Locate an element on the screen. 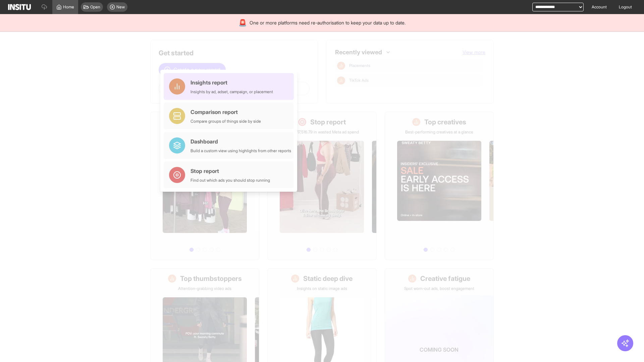  span: One or more platforms need re-authorisation to keep your data up to date. is located at coordinates (327, 23).